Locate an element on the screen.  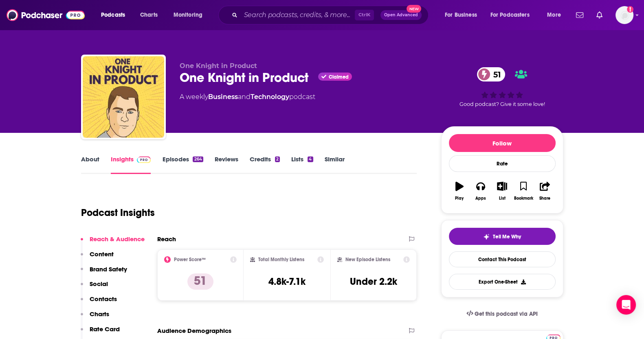
p: Charts is located at coordinates (100, 314).